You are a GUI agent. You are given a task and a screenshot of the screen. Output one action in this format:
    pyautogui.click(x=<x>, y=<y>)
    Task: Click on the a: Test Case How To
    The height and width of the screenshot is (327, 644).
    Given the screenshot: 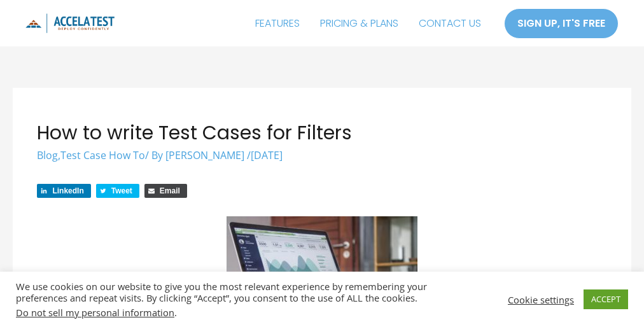 What is the action you would take?
    pyautogui.click(x=102, y=155)
    